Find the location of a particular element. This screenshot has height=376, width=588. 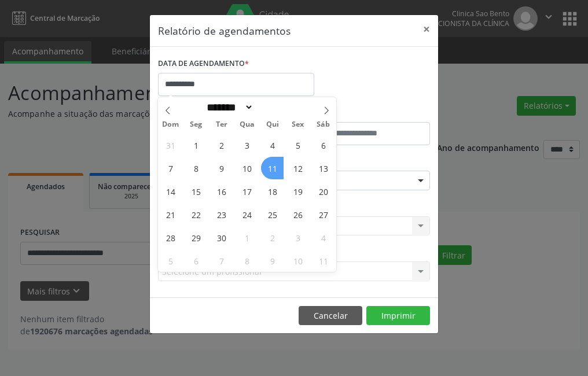

span: Seg is located at coordinates (196, 124).